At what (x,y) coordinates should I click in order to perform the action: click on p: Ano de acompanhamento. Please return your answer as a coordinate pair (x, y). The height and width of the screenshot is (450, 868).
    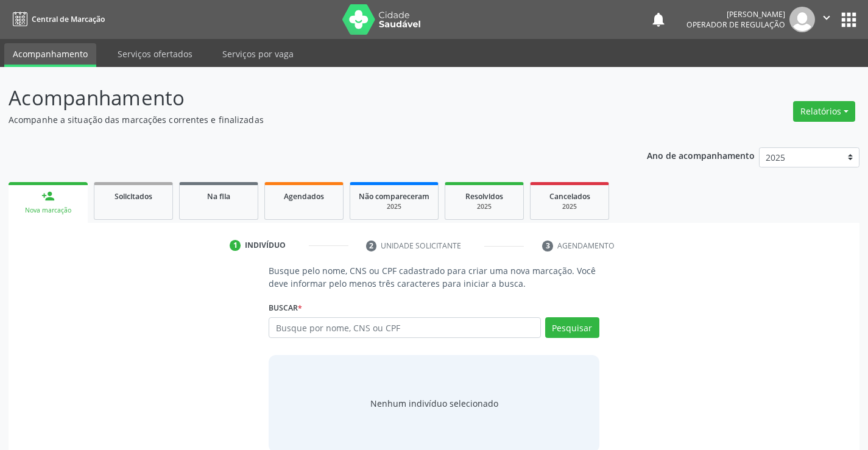
    Looking at the image, I should click on (700, 155).